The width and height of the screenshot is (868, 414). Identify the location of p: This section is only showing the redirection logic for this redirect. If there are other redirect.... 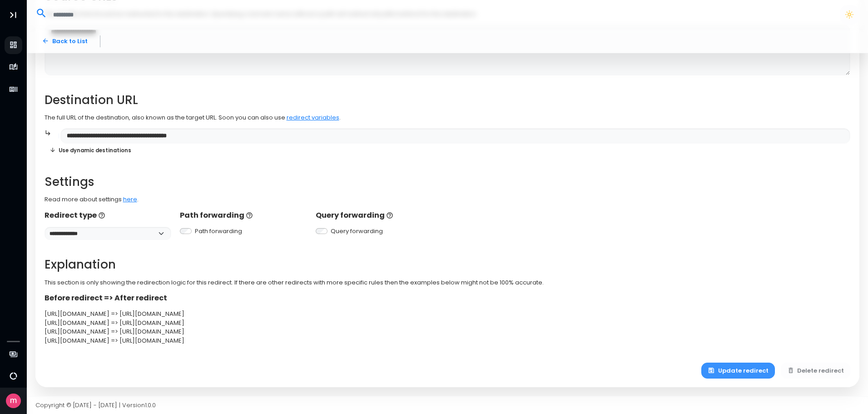
(447, 283).